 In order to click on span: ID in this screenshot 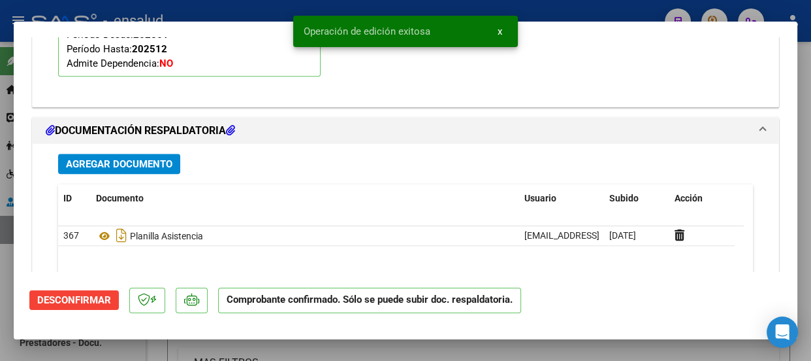, I will do `click(67, 198)`.